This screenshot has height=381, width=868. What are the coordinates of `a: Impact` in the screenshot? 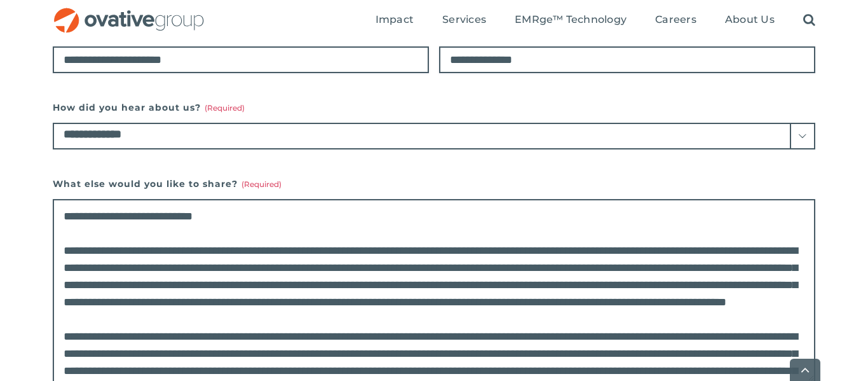 It's located at (395, 20).